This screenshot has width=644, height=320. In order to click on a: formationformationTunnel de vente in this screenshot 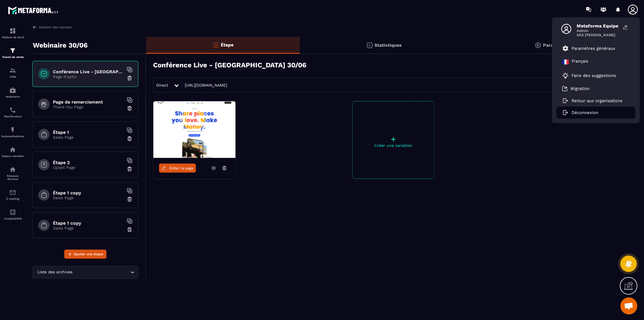, I will do `click(12, 53)`.